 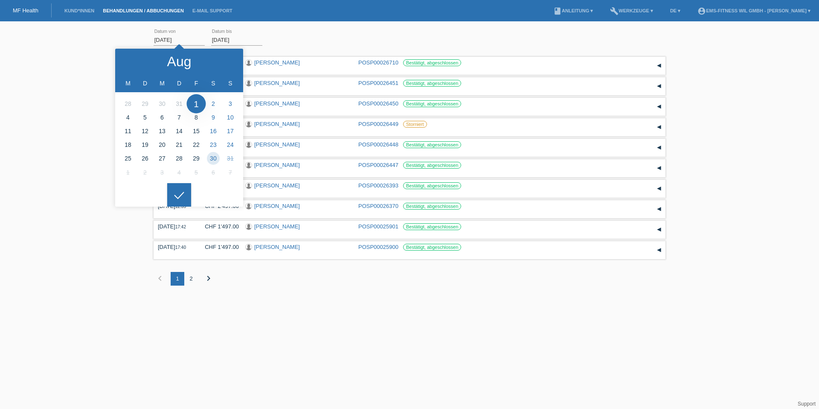 What do you see at coordinates (79, 11) in the screenshot?
I see `a: Kund*innen` at bounding box center [79, 11].